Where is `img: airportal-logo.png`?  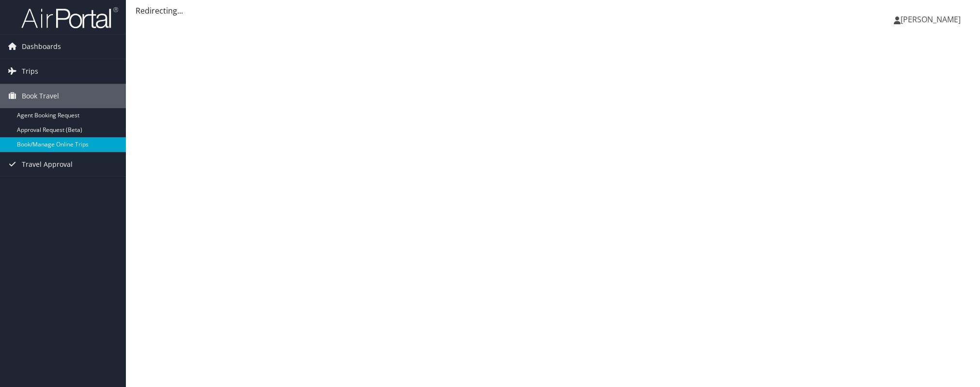
img: airportal-logo.png is located at coordinates (70, 18).